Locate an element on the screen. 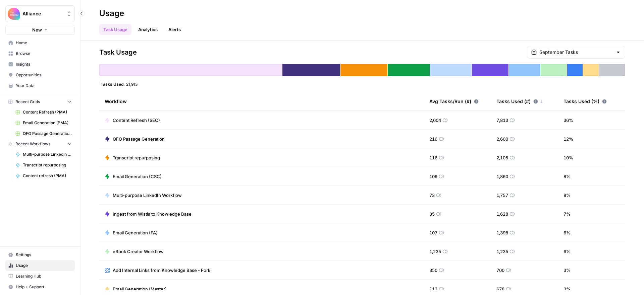 The height and width of the screenshot is (295, 644). span: 7,813 is located at coordinates (502, 120).